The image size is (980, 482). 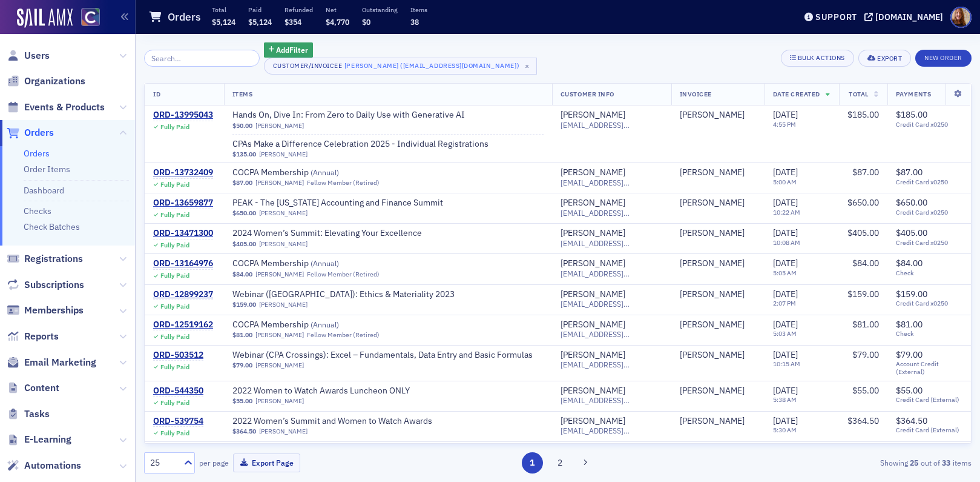 I want to click on span: $354, so click(x=293, y=21).